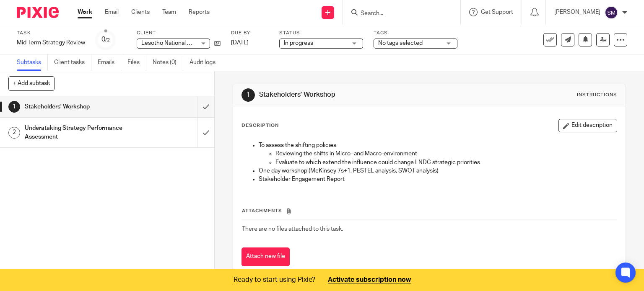  Describe the element at coordinates (260, 126) in the screenshot. I see `p: Description` at that location.